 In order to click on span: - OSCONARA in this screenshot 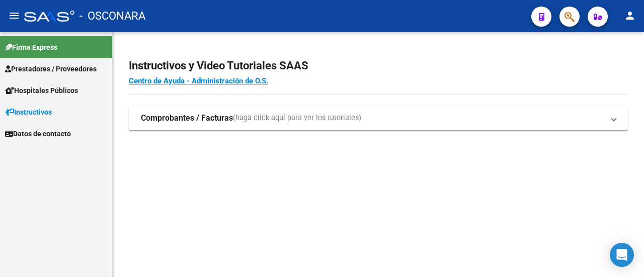, I will do `click(112, 16)`.